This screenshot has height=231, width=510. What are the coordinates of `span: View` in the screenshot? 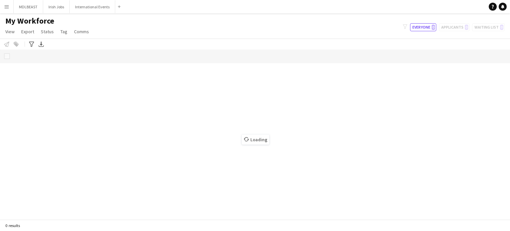 It's located at (10, 32).